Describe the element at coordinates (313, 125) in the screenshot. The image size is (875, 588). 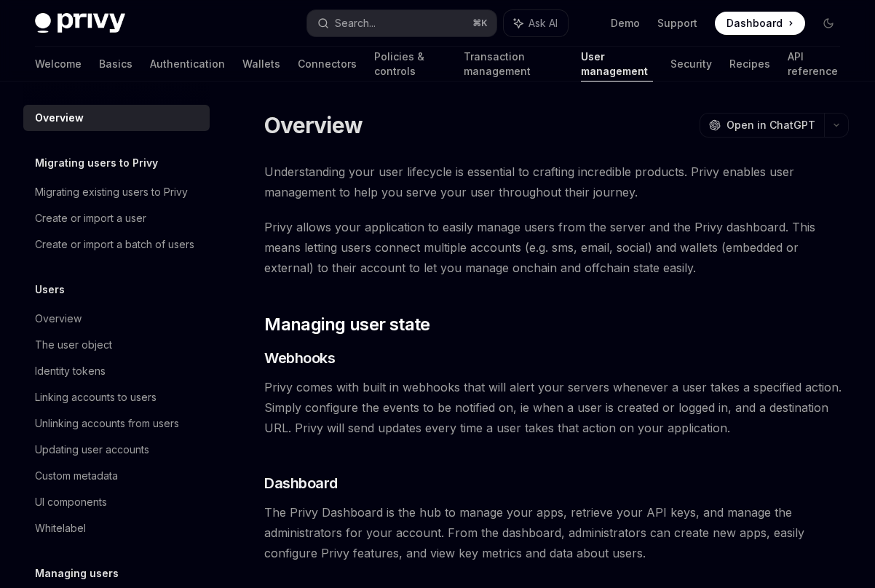
I see `h1: Overview` at that location.